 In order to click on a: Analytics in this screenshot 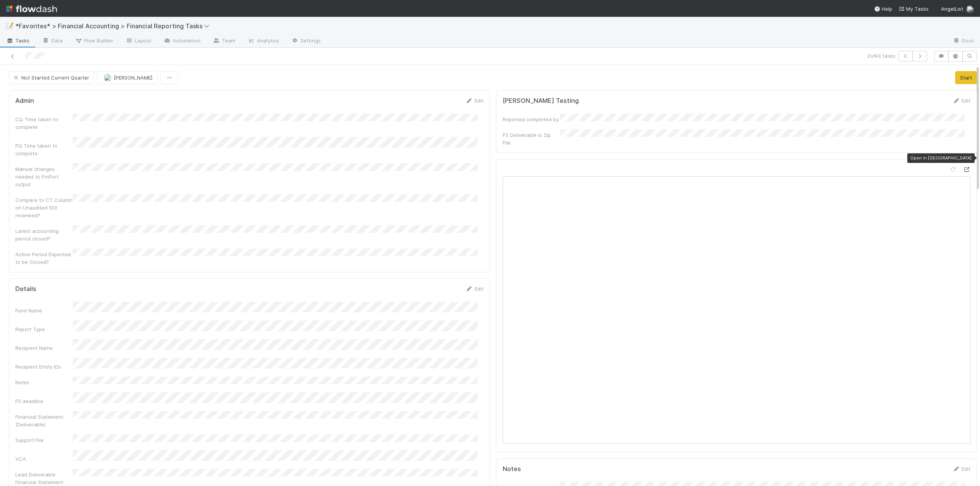, I will do `click(263, 41)`.